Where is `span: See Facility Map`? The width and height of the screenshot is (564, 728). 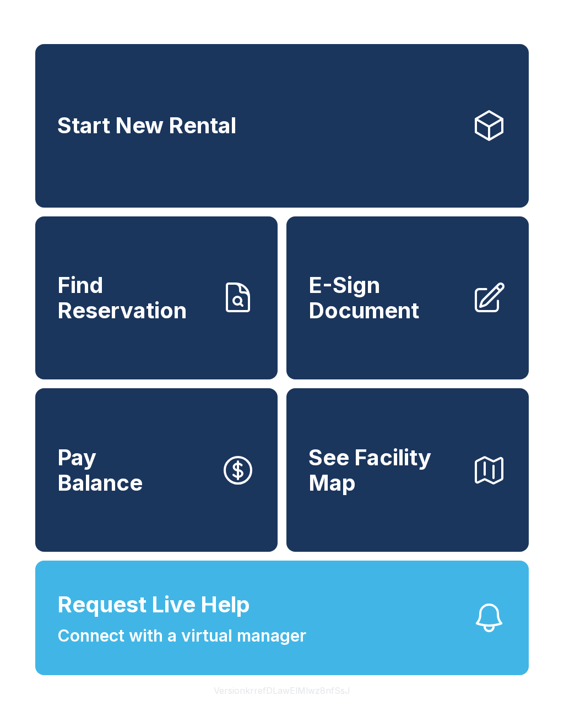
span: See Facility Map is located at coordinates (385, 470).